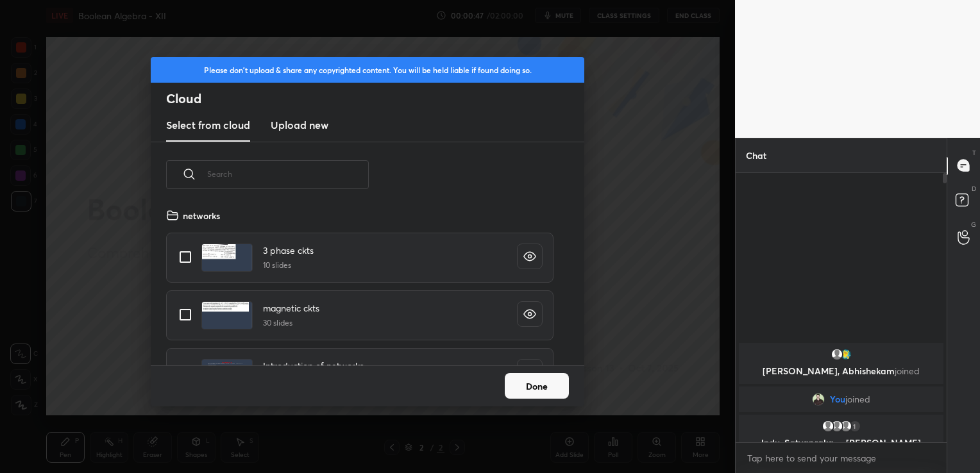 The image size is (980, 473). Describe the element at coordinates (227, 373) in the screenshot. I see `img: 1612630411F3WXYO.pdf` at that location.